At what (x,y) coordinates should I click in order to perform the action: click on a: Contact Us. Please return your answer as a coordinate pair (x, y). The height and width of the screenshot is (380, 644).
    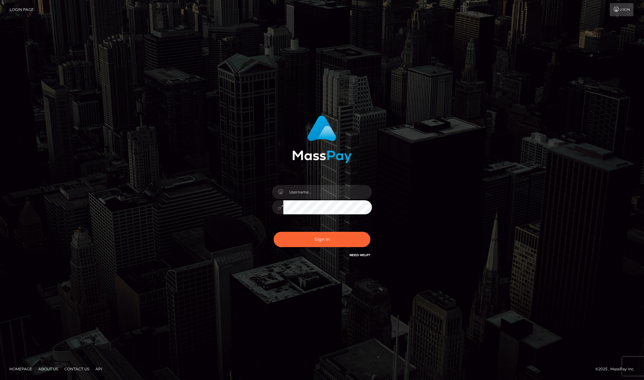
    Looking at the image, I should click on (77, 369).